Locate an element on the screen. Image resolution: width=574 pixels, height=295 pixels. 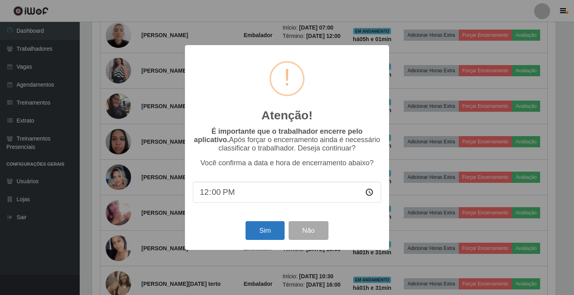
b: É importante que o trabalhador encerre pelo aplicativo. is located at coordinates (278, 135).